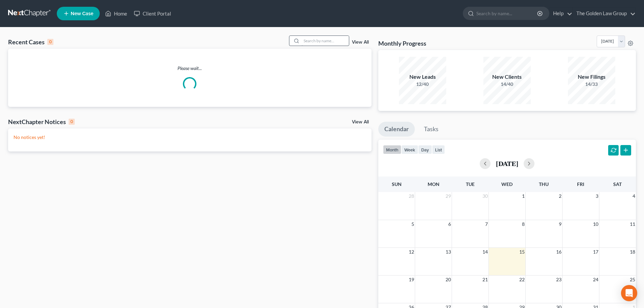 Image resolution: width=644 pixels, height=308 pixels. I want to click on div: New Leads, so click(422, 77).